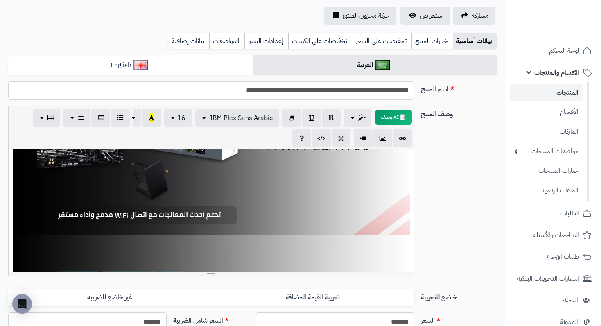 The width and height of the screenshot is (601, 326). Describe the element at coordinates (474, 41) in the screenshot. I see `a: بيانات أساسية` at that location.